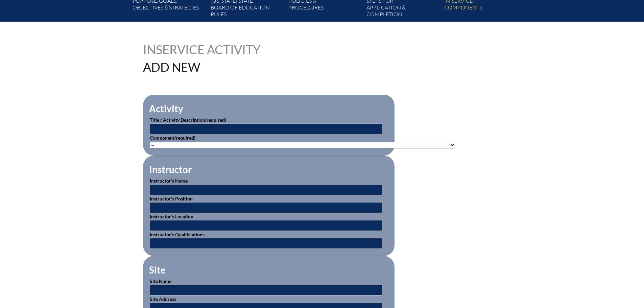 The width and height of the screenshot is (644, 308). What do you see at coordinates (303, 145) in the screenshot?
I see `select: activity_component[data][]` at bounding box center [303, 145].